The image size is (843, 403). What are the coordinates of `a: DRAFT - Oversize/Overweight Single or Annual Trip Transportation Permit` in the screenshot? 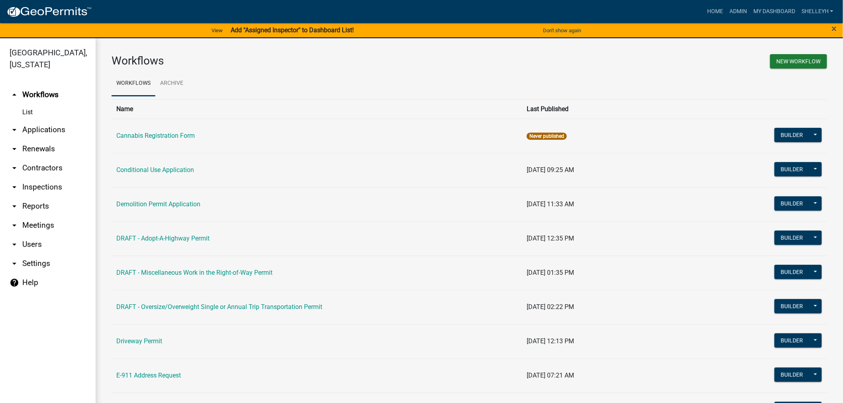 It's located at (219, 307).